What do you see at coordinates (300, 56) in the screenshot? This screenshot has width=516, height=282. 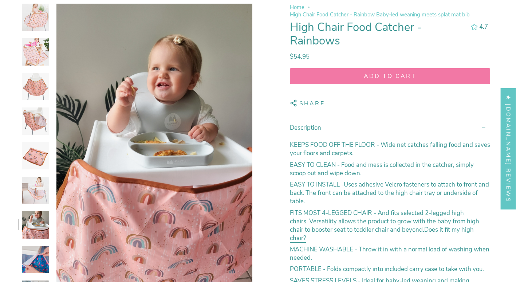 I see `span: $54.95` at bounding box center [300, 56].